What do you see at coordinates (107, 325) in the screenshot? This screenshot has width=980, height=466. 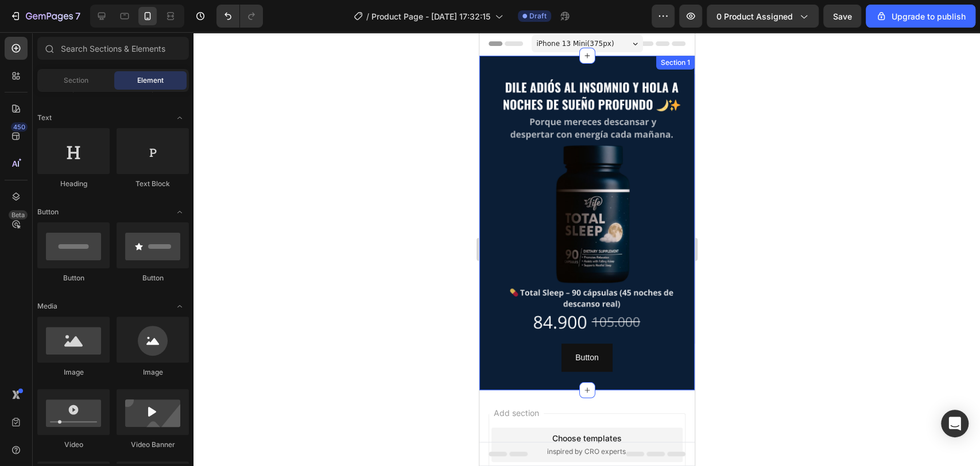 I see `p: Button` at bounding box center [107, 325].